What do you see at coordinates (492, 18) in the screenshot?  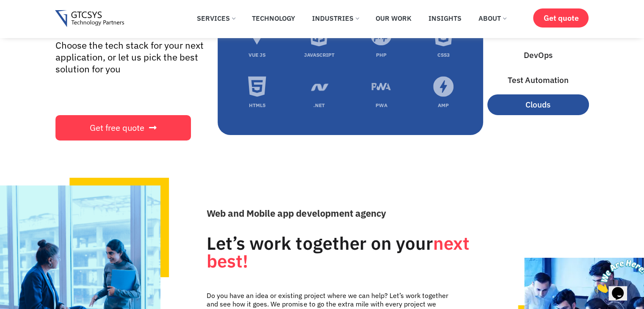 I see `a: About` at bounding box center [492, 18].